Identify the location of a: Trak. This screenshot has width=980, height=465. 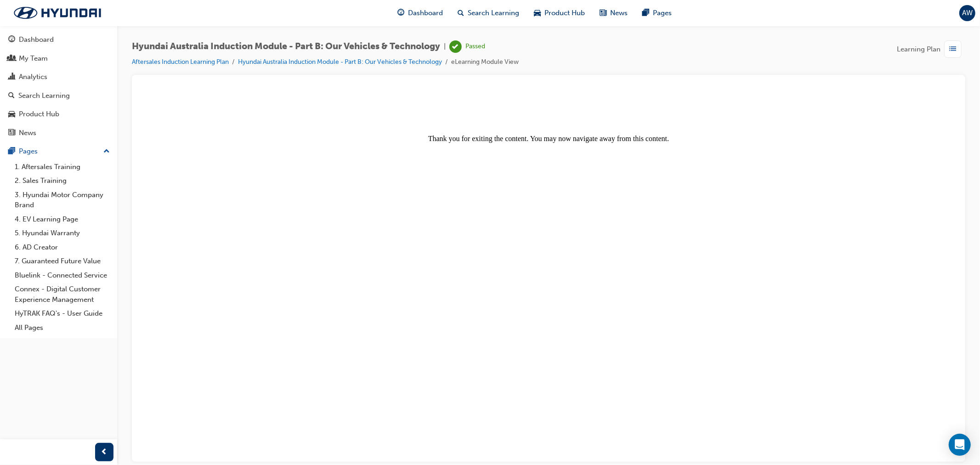
(57, 13).